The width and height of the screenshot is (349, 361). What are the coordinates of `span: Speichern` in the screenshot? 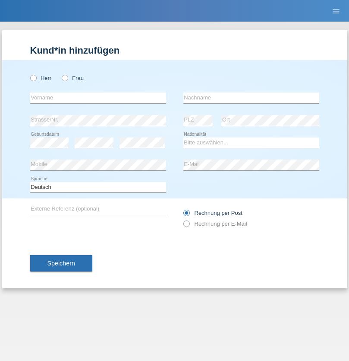 It's located at (61, 263).